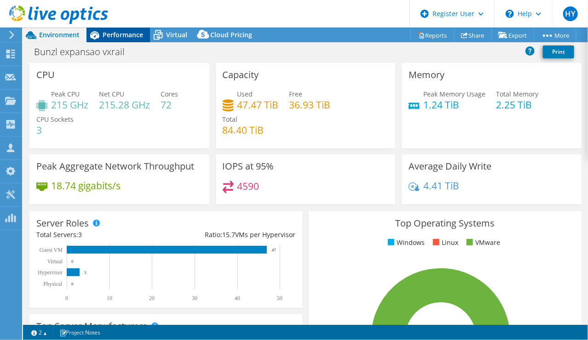 The height and width of the screenshot is (340, 588). Describe the element at coordinates (444, 243) in the screenshot. I see `li: Linux` at that location.